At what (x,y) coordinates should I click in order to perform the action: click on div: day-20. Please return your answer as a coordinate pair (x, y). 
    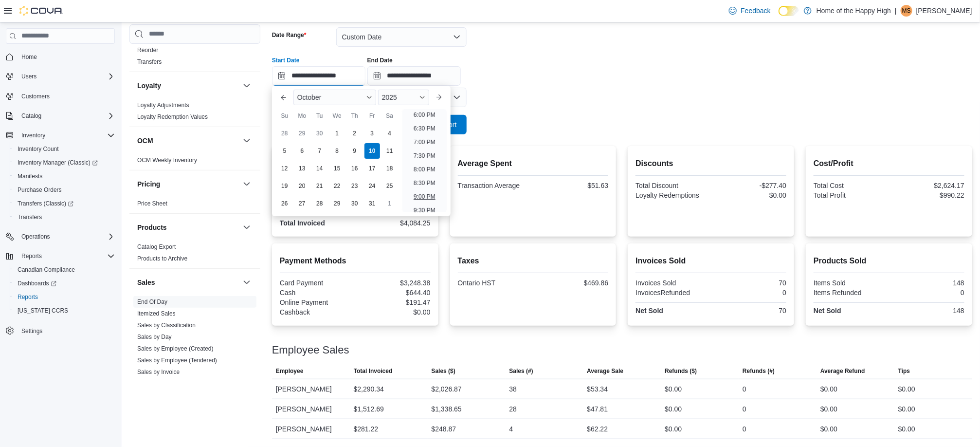
    Looking at the image, I should click on (303, 186).